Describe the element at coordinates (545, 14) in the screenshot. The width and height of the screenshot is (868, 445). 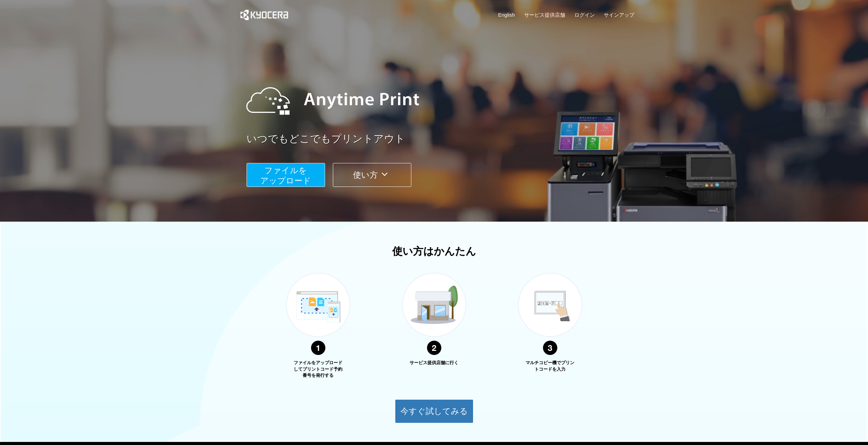
I see `a: サービス提供店舗` at that location.